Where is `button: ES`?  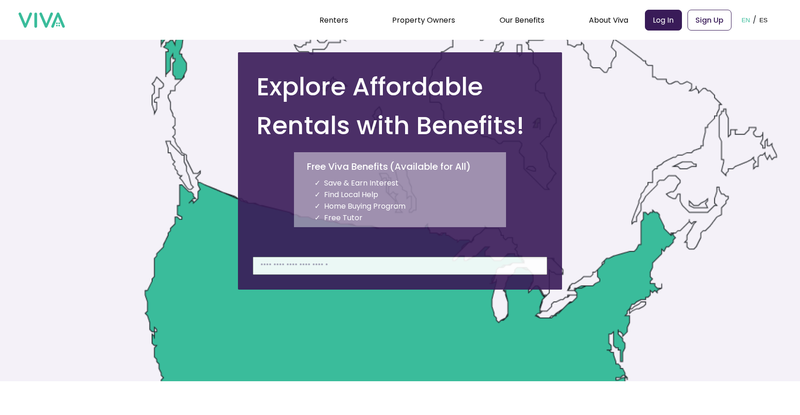 button: ES is located at coordinates (763, 20).